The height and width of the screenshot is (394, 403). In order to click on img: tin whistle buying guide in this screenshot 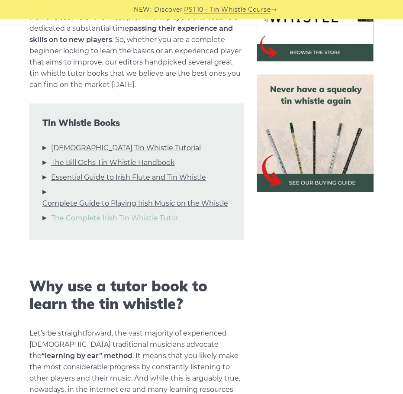, I will do `click(315, 133)`.